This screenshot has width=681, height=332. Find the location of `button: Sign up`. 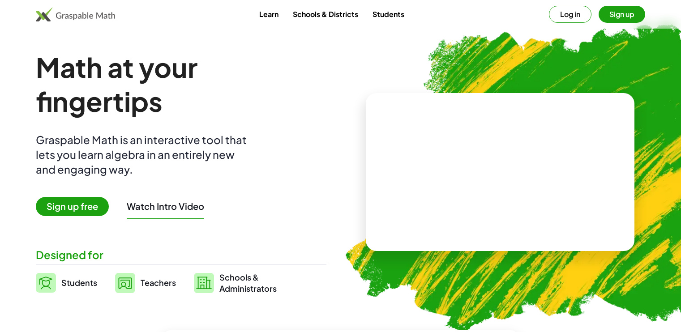

button: Sign up is located at coordinates (622, 14).